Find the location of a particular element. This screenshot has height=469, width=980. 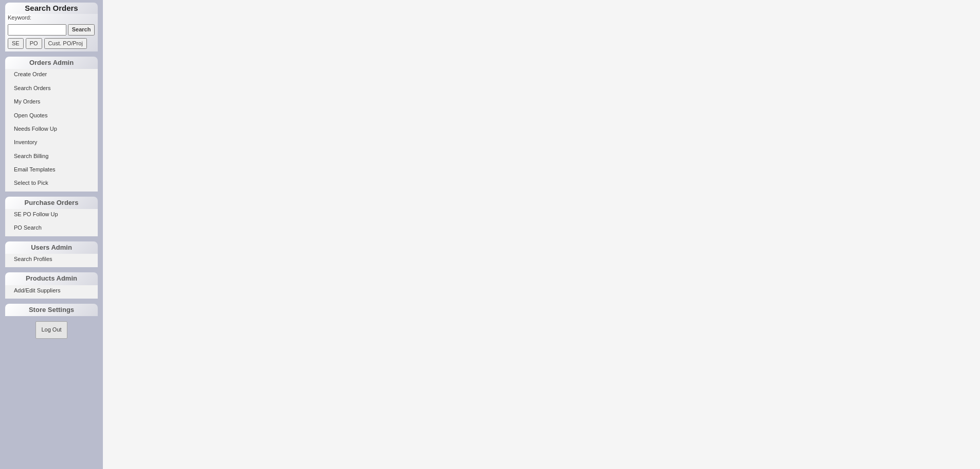

a: PO Search is located at coordinates (51, 228).